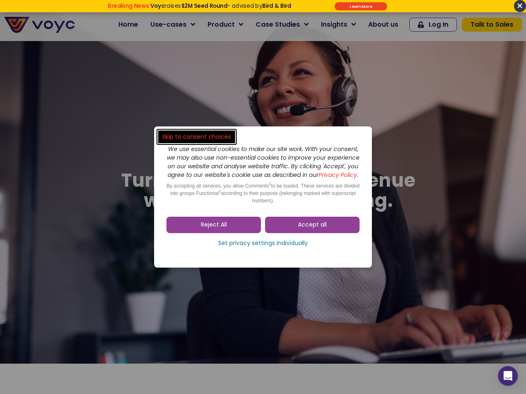 This screenshot has height=394, width=526. Describe the element at coordinates (312, 225) in the screenshot. I see `a: Accept all` at that location.